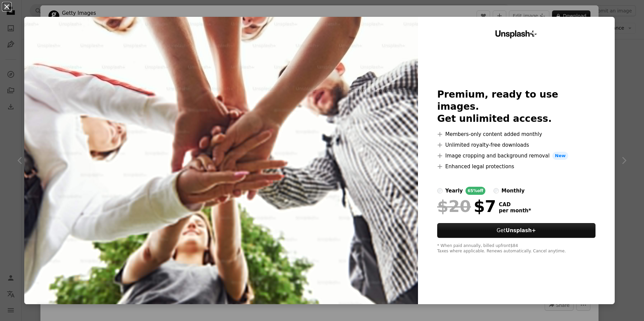 This screenshot has width=644, height=321. Describe the element at coordinates (516, 230) in the screenshot. I see `button: GetUnsplash+` at that location.